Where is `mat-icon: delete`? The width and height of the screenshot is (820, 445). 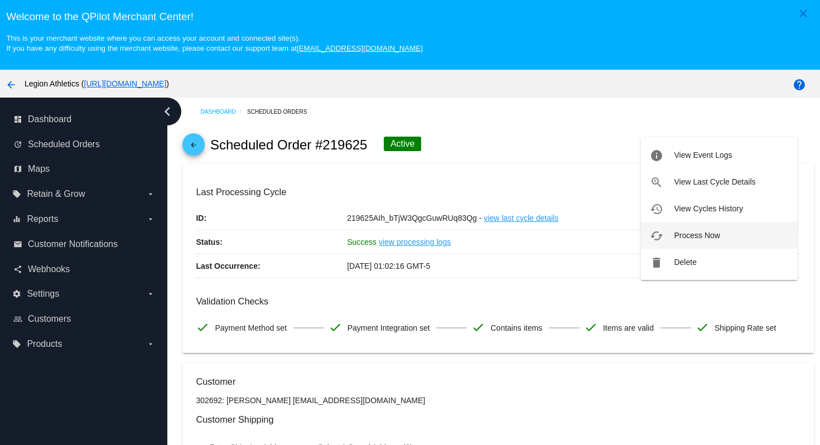
mat-icon: delete is located at coordinates (656, 263).